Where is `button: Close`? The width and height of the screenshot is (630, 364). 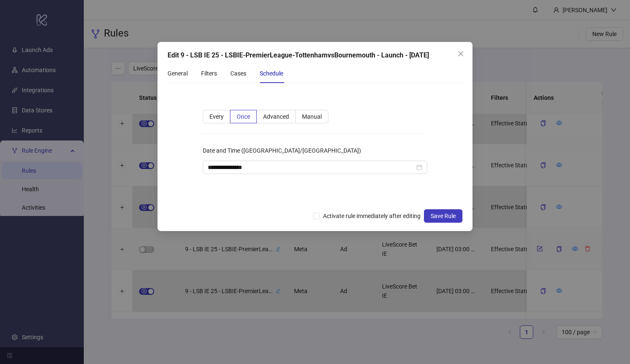 button: Close is located at coordinates (461, 54).